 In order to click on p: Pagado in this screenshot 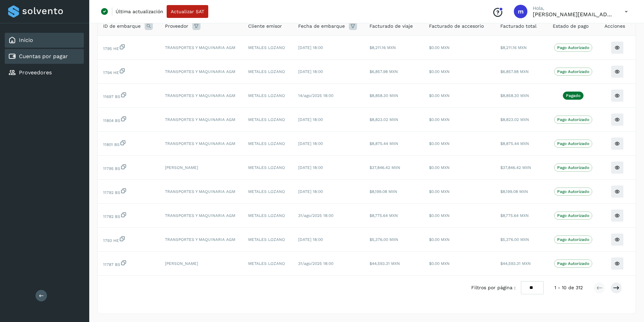, I will do `click(573, 96)`.